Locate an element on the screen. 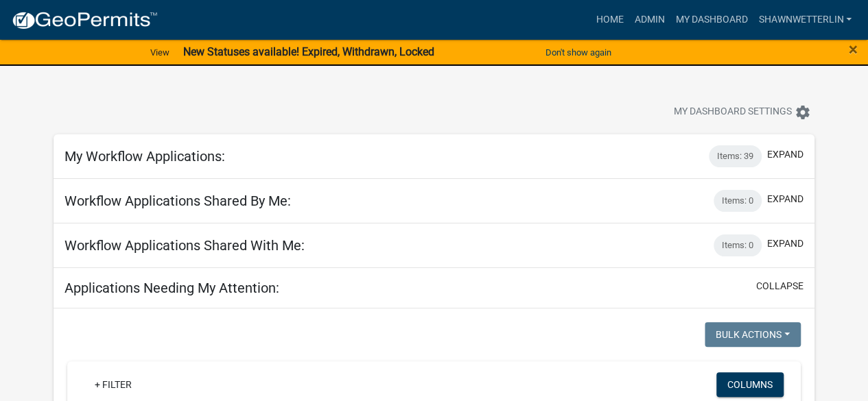  a: My Dashboard is located at coordinates (711, 20).